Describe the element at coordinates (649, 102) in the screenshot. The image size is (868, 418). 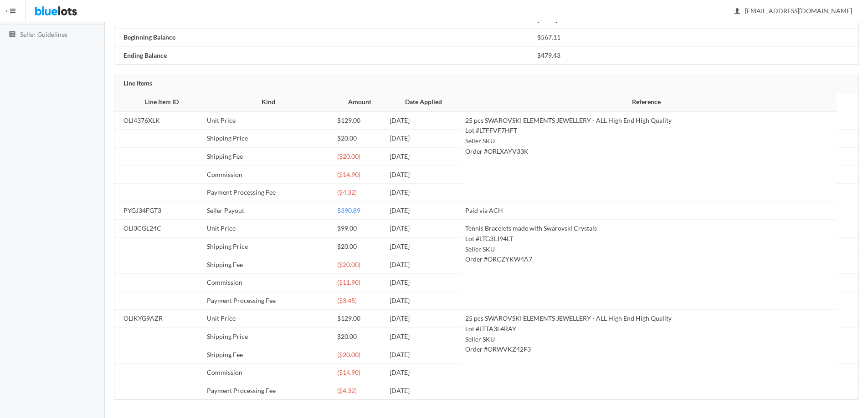
I see `th: Reference` at that location.